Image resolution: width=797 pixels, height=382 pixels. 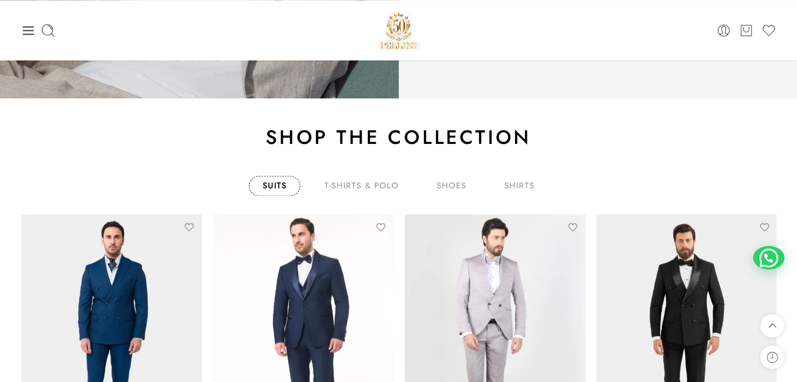 What do you see at coordinates (746, 30) in the screenshot?
I see `a: Cart` at bounding box center [746, 30].